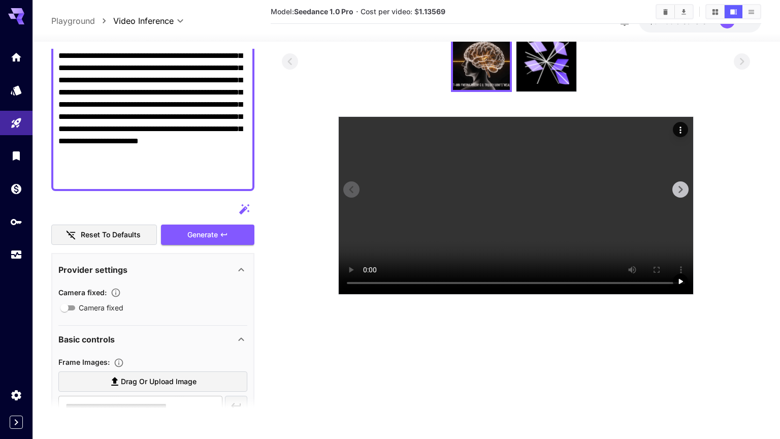 The image size is (780, 439). What do you see at coordinates (101, 307) in the screenshot?
I see `span: Camera fixed` at bounding box center [101, 307].